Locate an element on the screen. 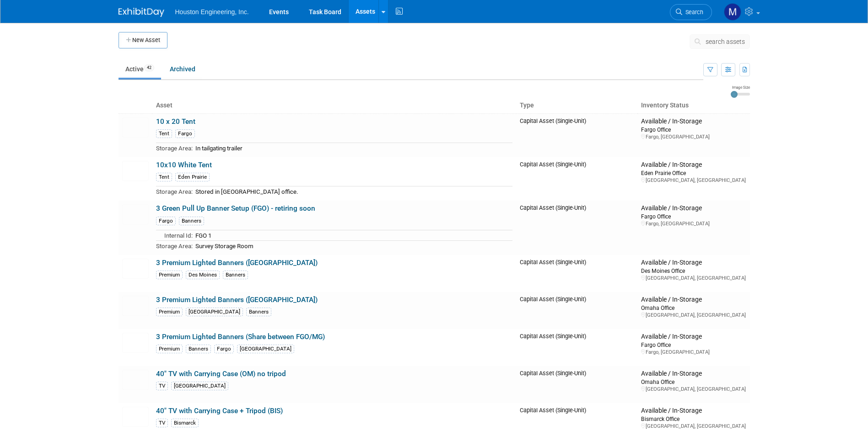 Image resolution: width=868 pixels, height=436 pixels. div: Bismarck is located at coordinates (185, 423).